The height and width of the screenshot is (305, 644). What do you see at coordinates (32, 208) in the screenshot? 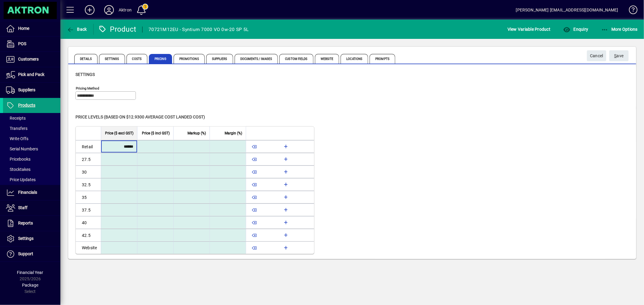
I see `a: Staff` at bounding box center [32, 208].